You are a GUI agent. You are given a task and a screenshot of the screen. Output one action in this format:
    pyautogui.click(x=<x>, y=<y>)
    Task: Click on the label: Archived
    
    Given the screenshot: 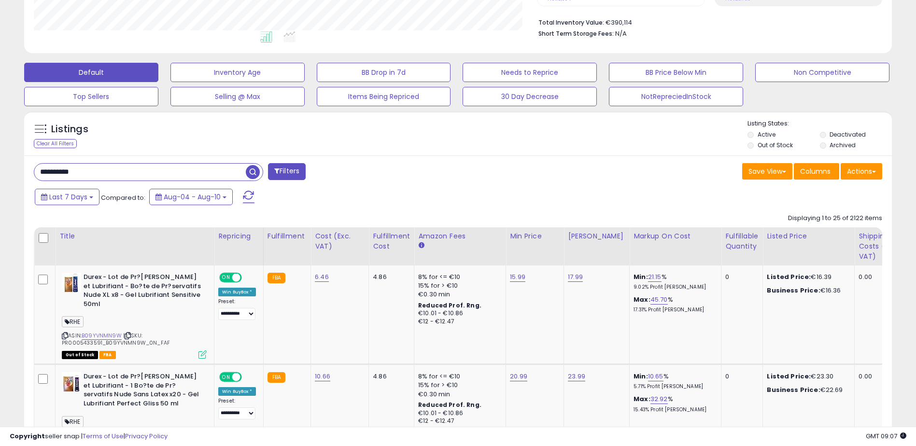 What is the action you would take?
    pyautogui.click(x=842, y=145)
    